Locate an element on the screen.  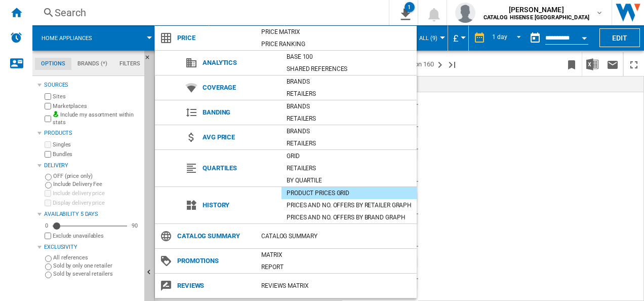
span: History is located at coordinates (240, 205).